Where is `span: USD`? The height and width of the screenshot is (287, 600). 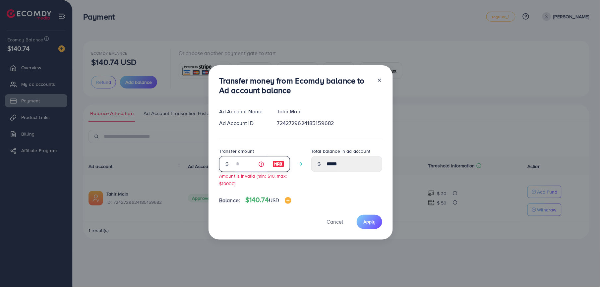 span: USD is located at coordinates (274, 200).